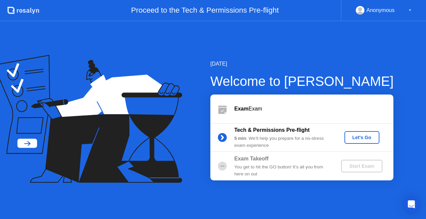 This screenshot has height=219, width=426. What do you see at coordinates (361, 166) in the screenshot?
I see `button: Start Exam` at bounding box center [361, 166].